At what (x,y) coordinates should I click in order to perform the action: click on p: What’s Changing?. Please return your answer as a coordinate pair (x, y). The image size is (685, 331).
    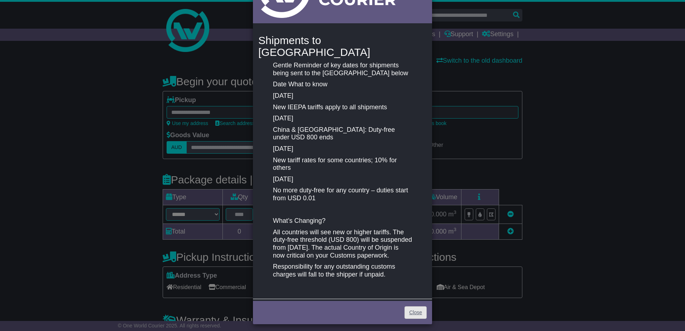
    Looking at the image, I should click on (342, 221).